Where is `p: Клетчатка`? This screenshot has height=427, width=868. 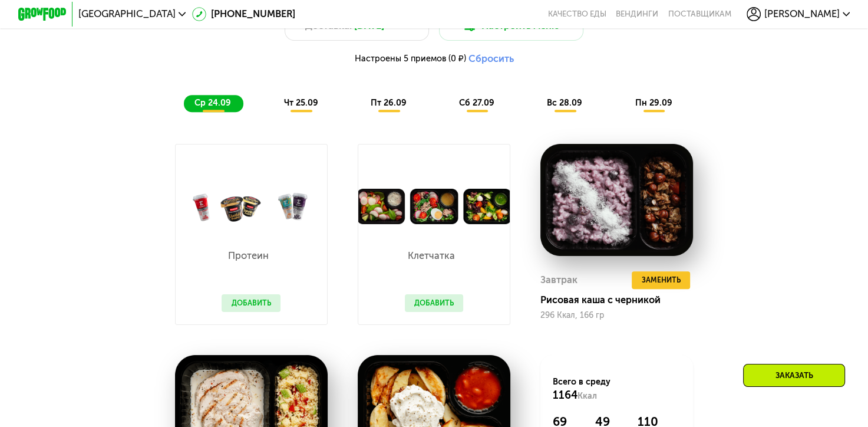 p: Клетчатка is located at coordinates (432, 256).